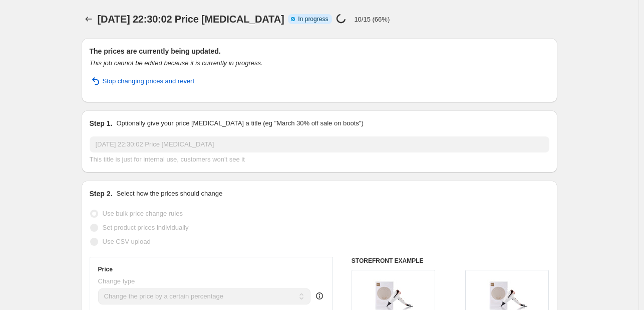 The height and width of the screenshot is (310, 644). What do you see at coordinates (116, 280) in the screenshot?
I see `span: Change type` at bounding box center [116, 280].